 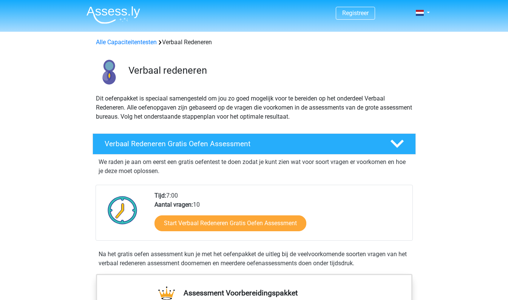 What do you see at coordinates (241, 143) in the screenshot?
I see `h4: Verbaal Redeneren Gratis Oefen Assessment` at bounding box center [241, 143].